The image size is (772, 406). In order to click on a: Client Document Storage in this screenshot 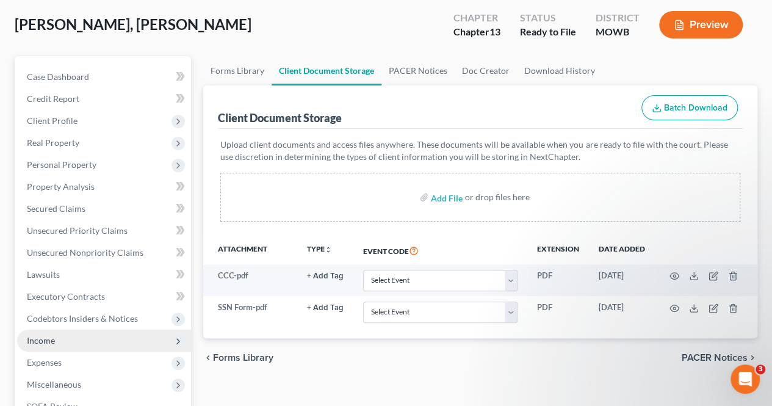, I will do `click(327, 71)`.